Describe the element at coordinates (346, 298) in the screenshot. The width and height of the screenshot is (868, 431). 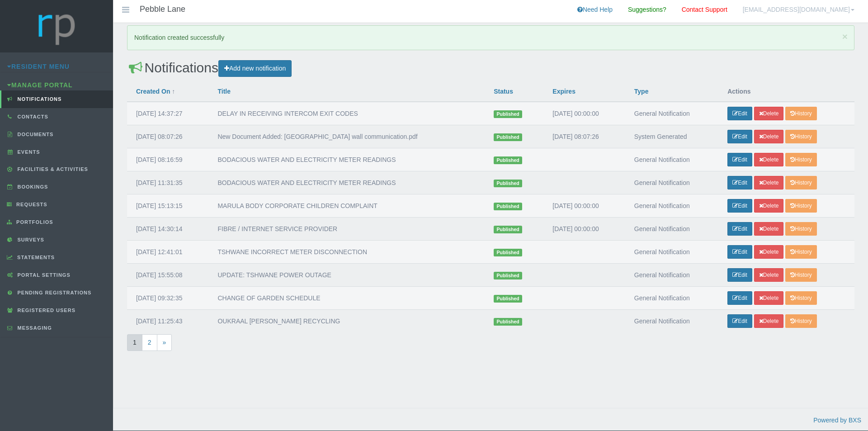
I see `td: CHANGE OF GARDEN SCHEDULE` at that location.